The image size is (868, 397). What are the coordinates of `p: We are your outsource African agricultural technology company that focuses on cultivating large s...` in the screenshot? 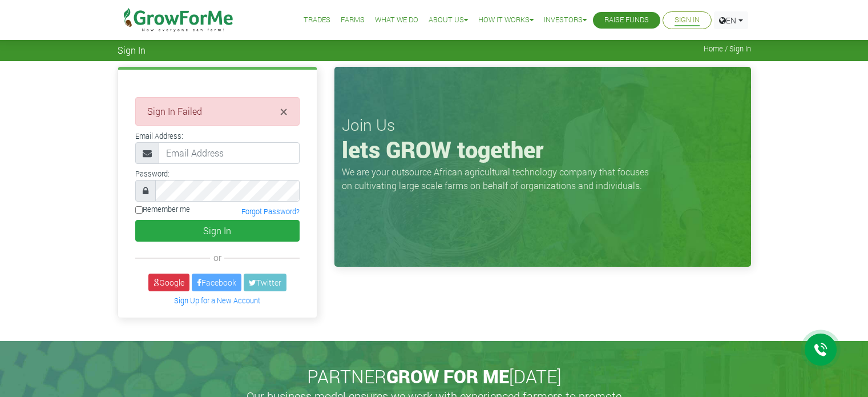 It's located at (499, 179).